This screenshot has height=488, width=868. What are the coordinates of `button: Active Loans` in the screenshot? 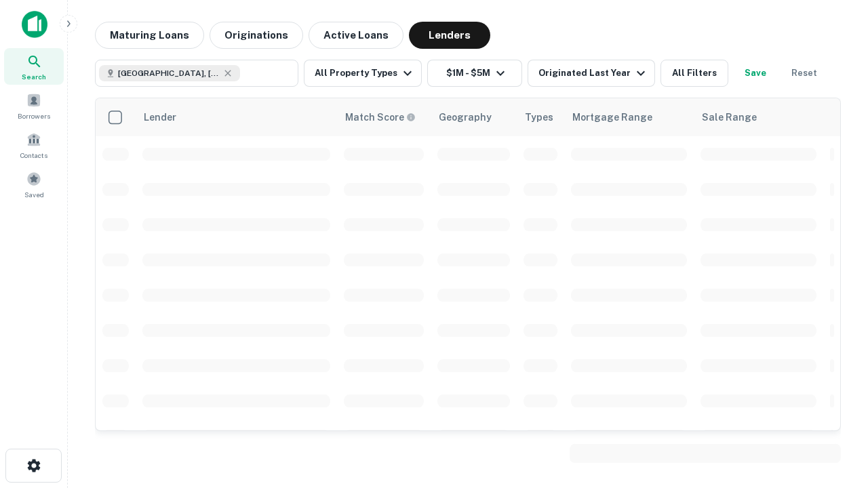 It's located at (356, 35).